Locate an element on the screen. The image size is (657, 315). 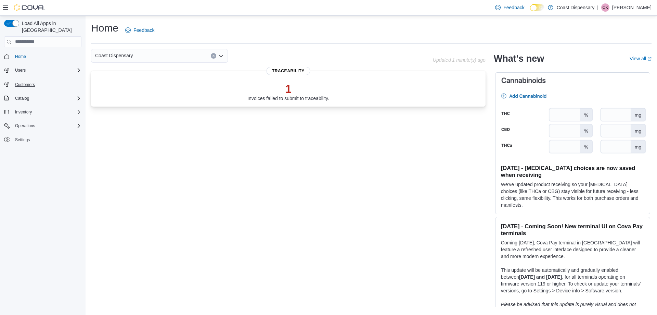
button: Open list of options is located at coordinates (221, 56).